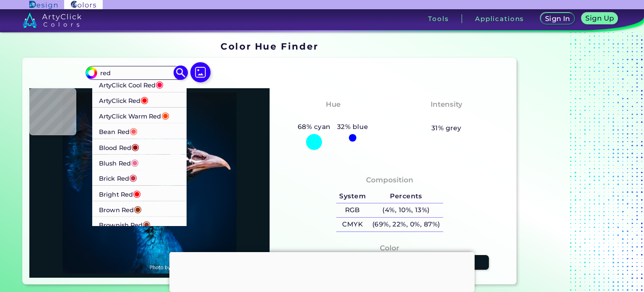 The width and height of the screenshot is (644, 292). Describe the element at coordinates (352, 127) in the screenshot. I see `h5: 32% blue` at that location.